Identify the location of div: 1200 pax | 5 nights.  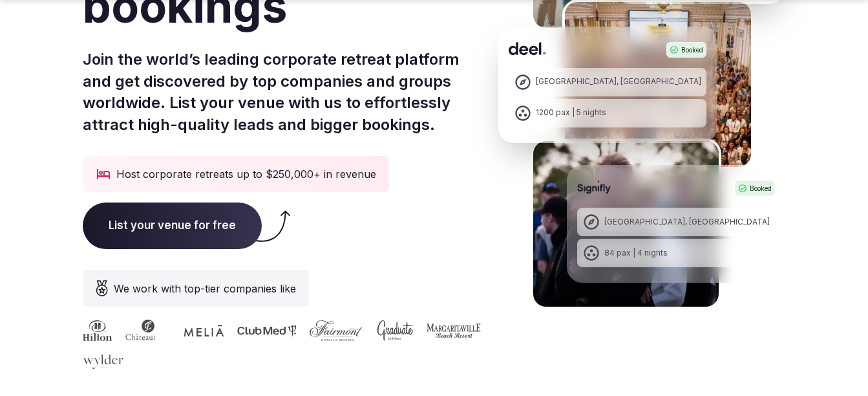
(570, 113).